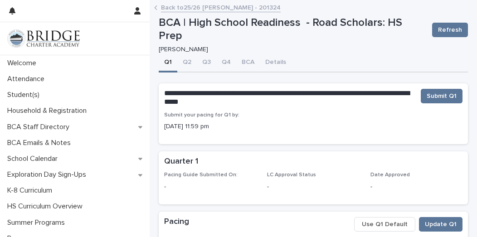 The width and height of the screenshot is (477, 237). Describe the element at coordinates (206, 63) in the screenshot. I see `button: Q3` at that location.